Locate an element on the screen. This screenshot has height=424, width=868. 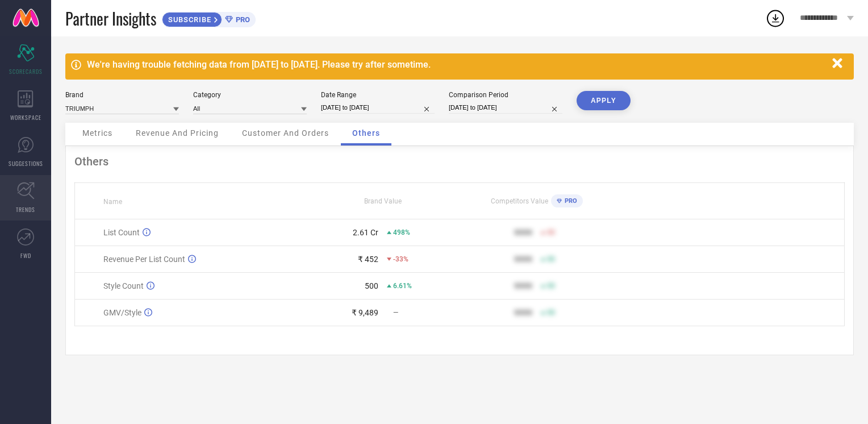
span: Competitors Value is located at coordinates (519, 201).